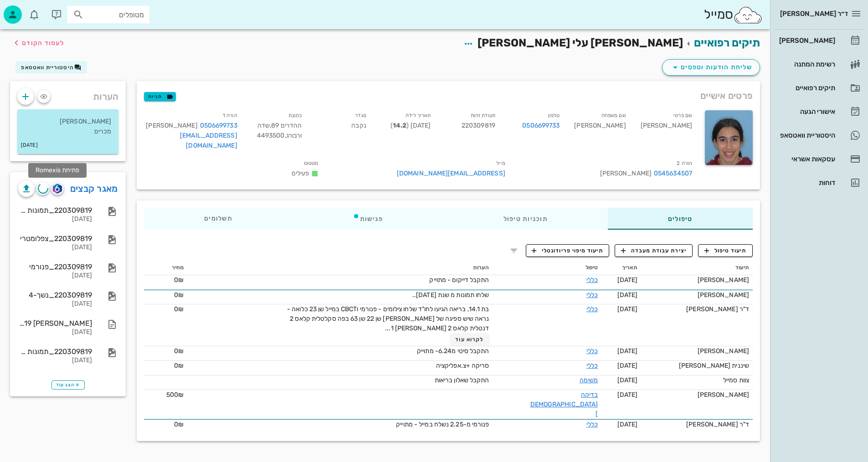 This screenshot has width=868, height=462. What do you see at coordinates (55, 352) in the screenshot?
I see `div: 220309819_תמונות פנים ושיניים_5` at bounding box center [55, 352].